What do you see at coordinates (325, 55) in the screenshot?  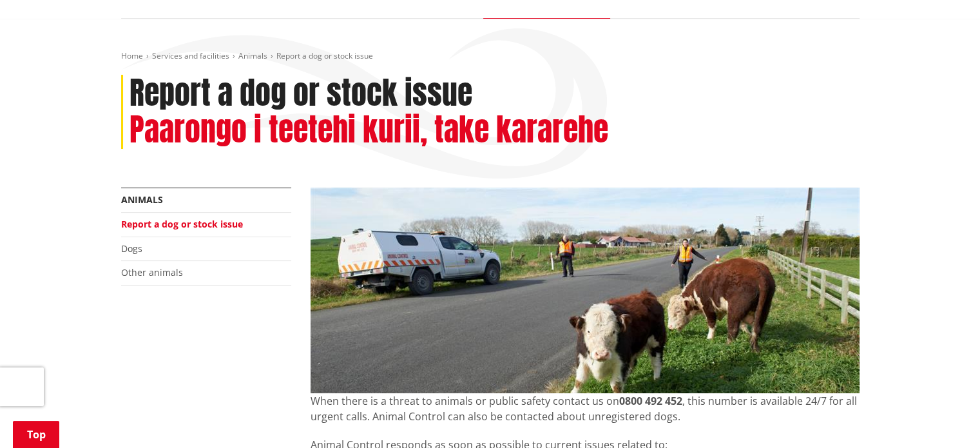 I see `span: Report a dog or stock issue` at bounding box center [325, 55].